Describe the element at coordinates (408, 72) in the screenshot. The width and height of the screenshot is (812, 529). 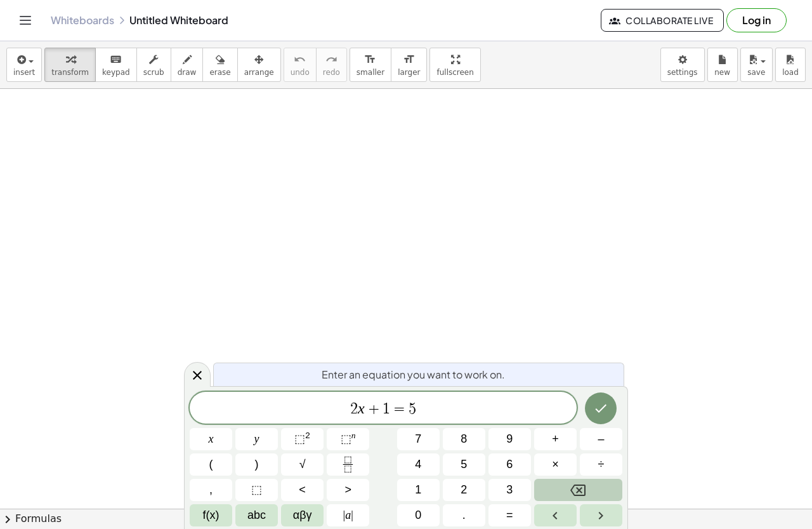
I see `span: larger` at that location.